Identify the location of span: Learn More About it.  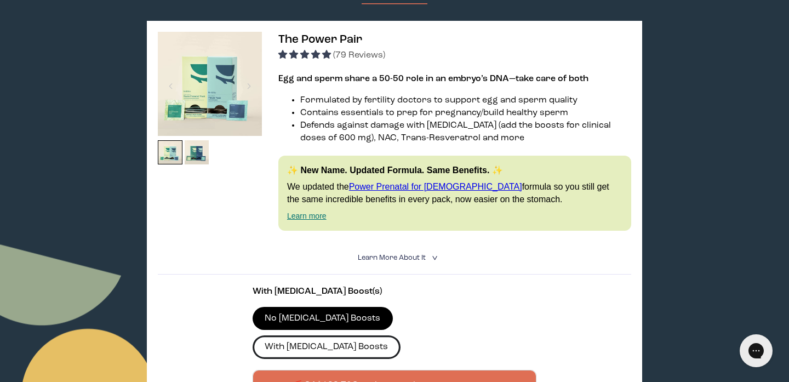
(392, 257).